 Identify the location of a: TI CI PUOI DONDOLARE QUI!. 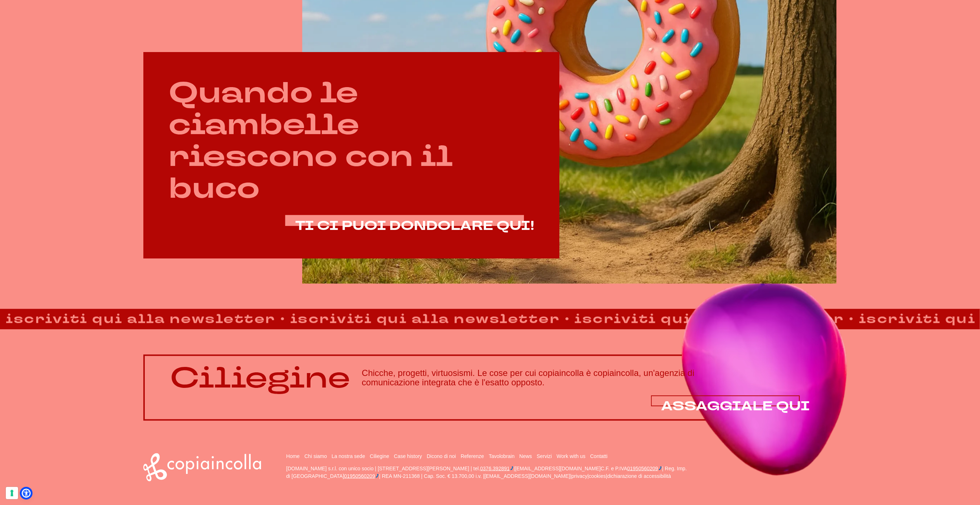
(414, 226).